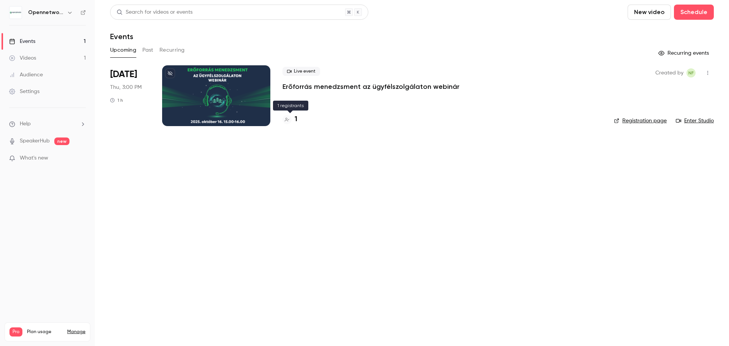 This screenshot has width=729, height=346. I want to click on li: help-dropdown-opener, so click(47, 124).